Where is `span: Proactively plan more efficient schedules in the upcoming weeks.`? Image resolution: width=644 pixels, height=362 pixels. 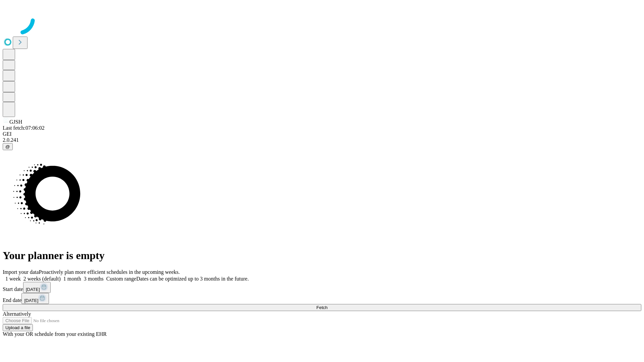 span: Proactively plan more efficient schedules in the upcoming weeks. is located at coordinates (110, 272).